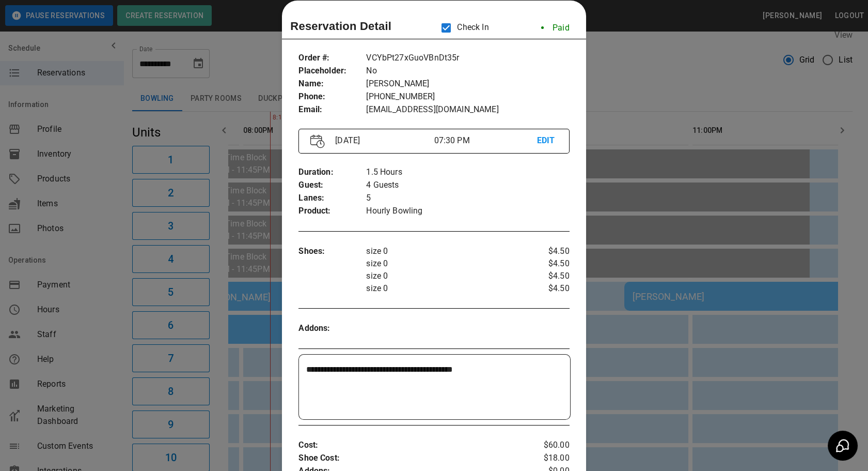  Describe the element at coordinates (546, 458) in the screenshot. I see `p: $18.00` at that location.